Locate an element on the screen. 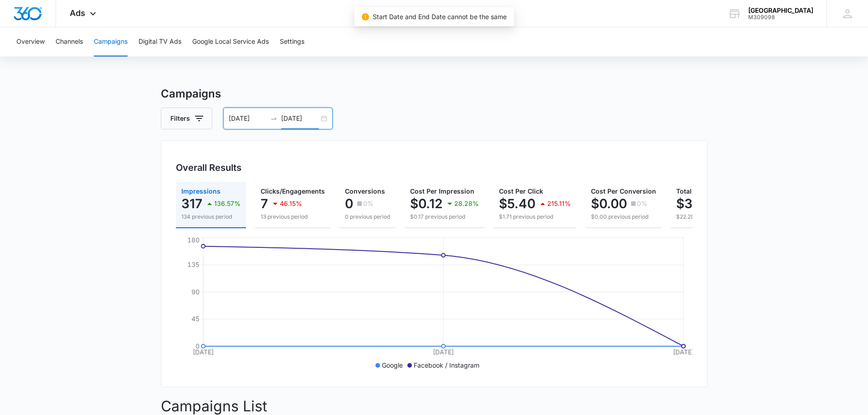  button: Settings is located at coordinates (293, 42).